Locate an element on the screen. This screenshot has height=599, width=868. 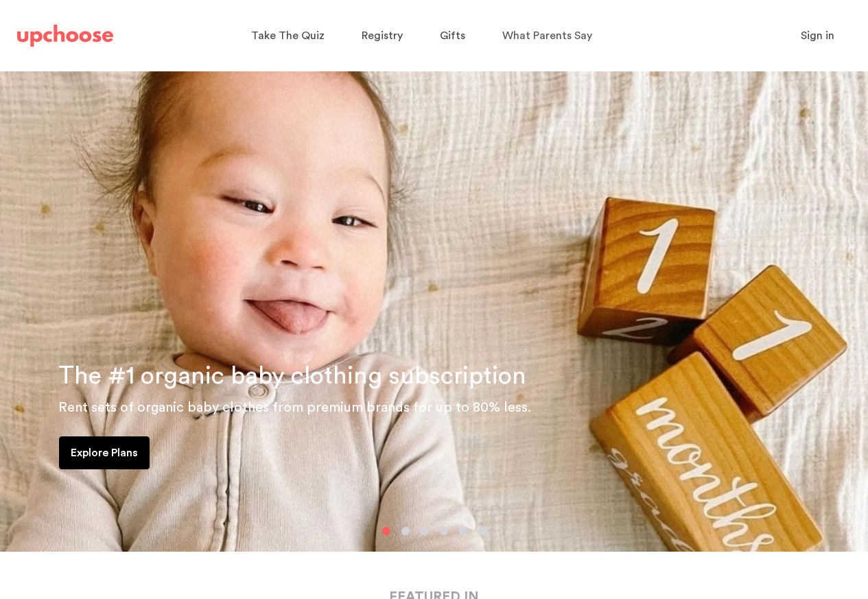
a: Gifts is located at coordinates (454, 36).